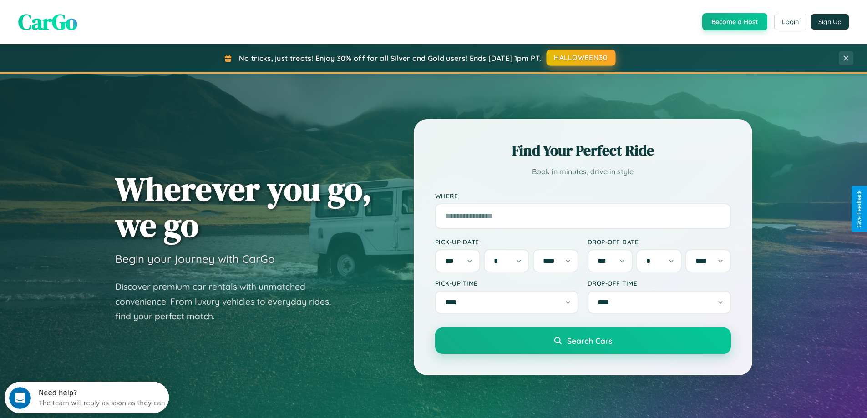 The width and height of the screenshot is (867, 418). I want to click on p: Book in minutes, drive in style, so click(583, 172).